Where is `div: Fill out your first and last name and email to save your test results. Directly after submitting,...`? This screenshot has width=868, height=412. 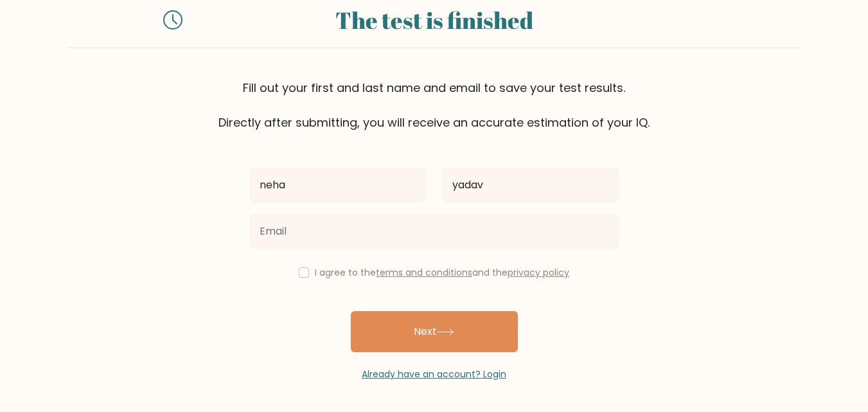 div: Fill out your first and last name and email to save your test results. Directly after submitting,... is located at coordinates (434, 104).